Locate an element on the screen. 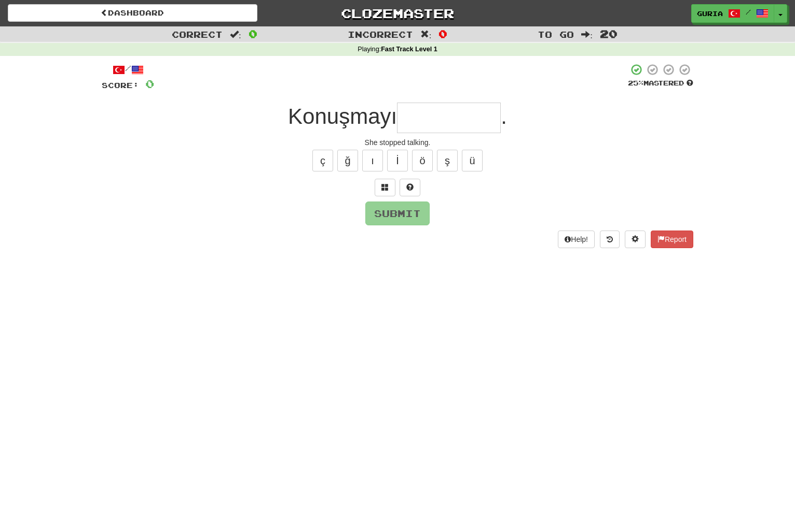  button: İ is located at coordinates (398, 161).